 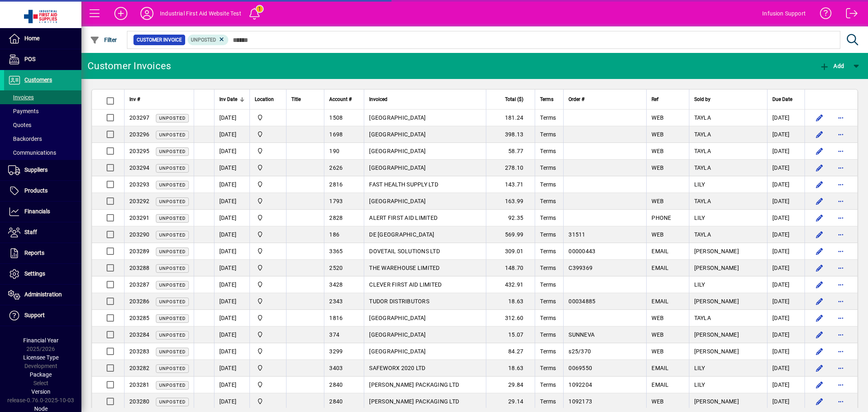 I want to click on span: Filter, so click(x=103, y=40).